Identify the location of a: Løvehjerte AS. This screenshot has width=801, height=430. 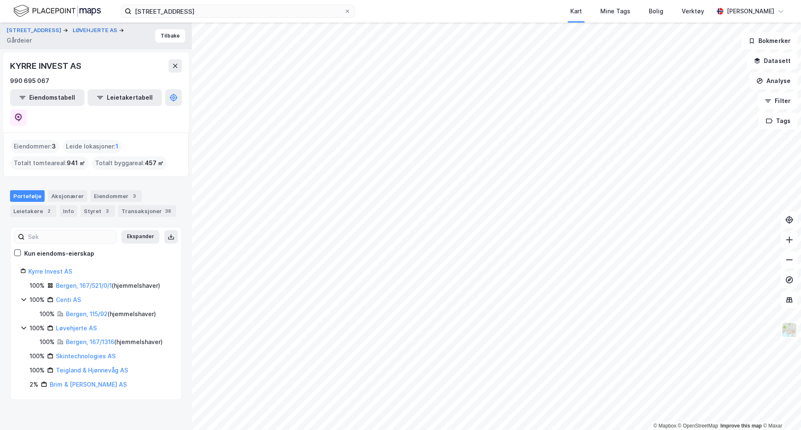
(76, 328).